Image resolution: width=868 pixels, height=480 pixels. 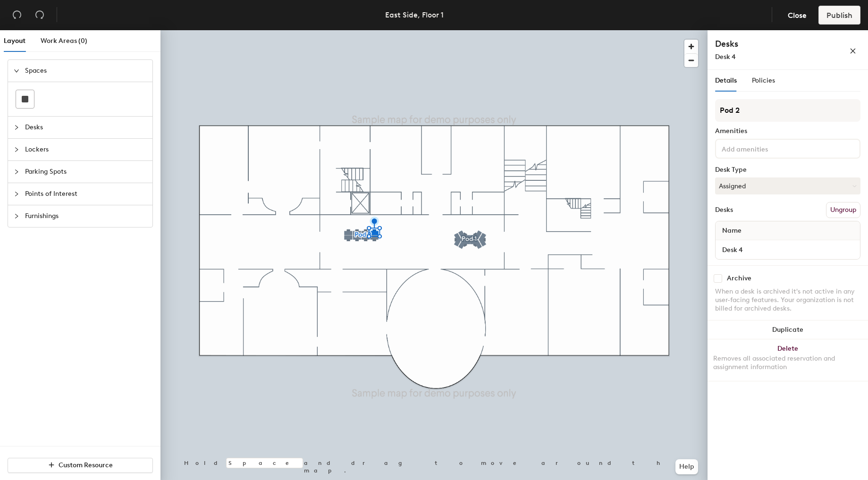 I want to click on input: Unnamed desk, so click(x=787, y=250).